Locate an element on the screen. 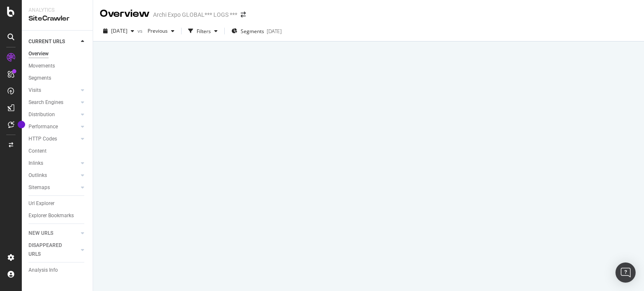 This screenshot has height=291, width=644. span: vs is located at coordinates (141, 30).